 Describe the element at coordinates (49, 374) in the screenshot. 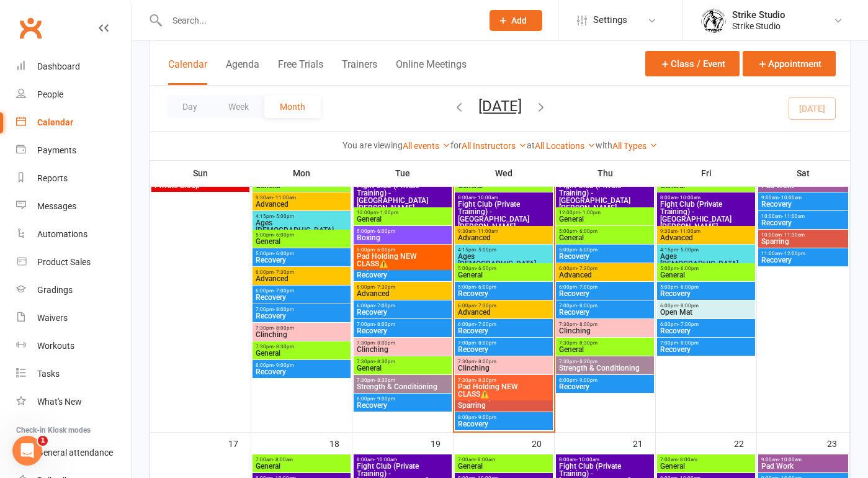

I see `div: Tasks` at that location.